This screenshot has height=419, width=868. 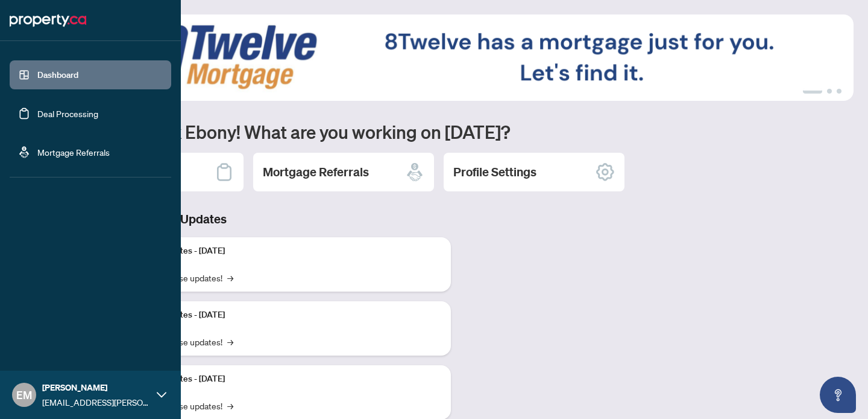 What do you see at coordinates (839, 91) in the screenshot?
I see `button: 3` at bounding box center [839, 91].